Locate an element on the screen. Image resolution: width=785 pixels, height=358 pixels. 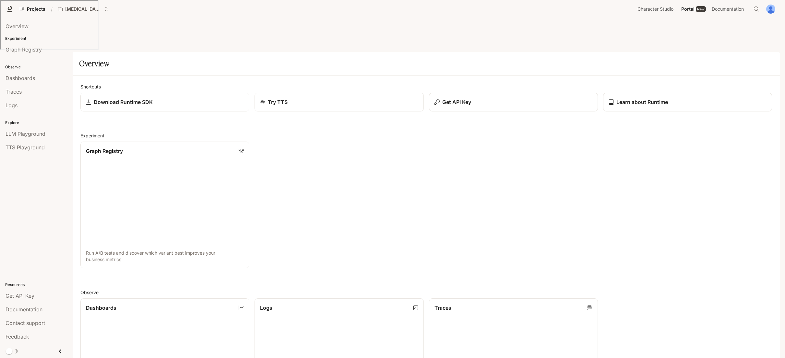
p: Traces is located at coordinates (443, 308).